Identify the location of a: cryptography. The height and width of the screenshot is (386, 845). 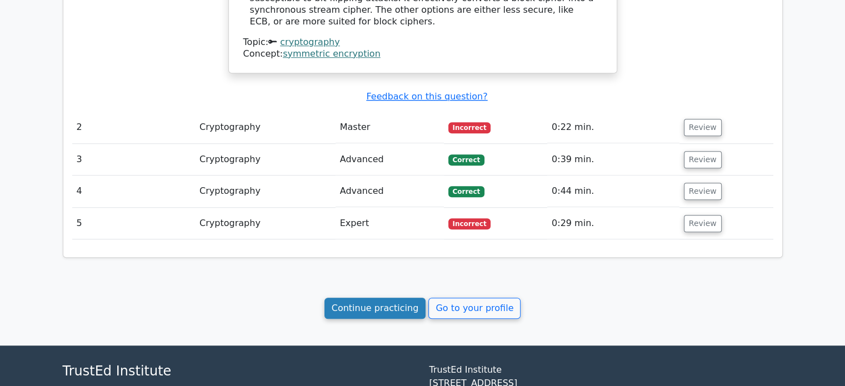
(310, 42).